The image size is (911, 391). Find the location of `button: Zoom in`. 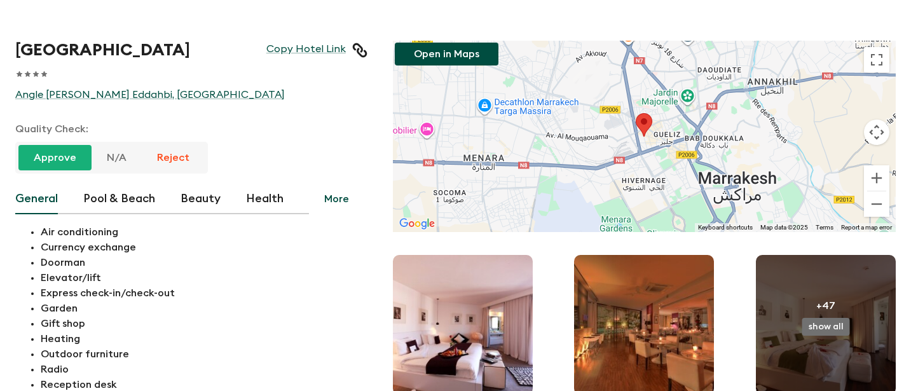

button: Zoom in is located at coordinates (877, 178).